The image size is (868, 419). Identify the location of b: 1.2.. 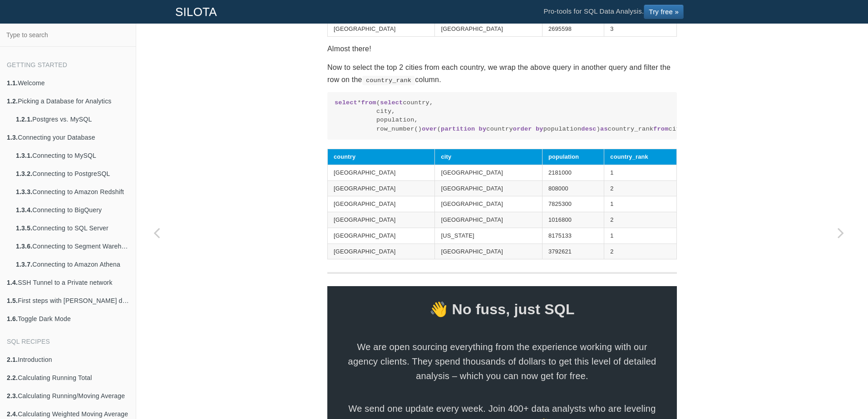
(13, 101).